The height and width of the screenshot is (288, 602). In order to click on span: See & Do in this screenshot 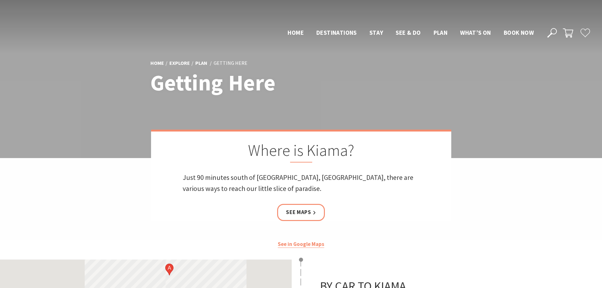, I will do `click(408, 33)`.